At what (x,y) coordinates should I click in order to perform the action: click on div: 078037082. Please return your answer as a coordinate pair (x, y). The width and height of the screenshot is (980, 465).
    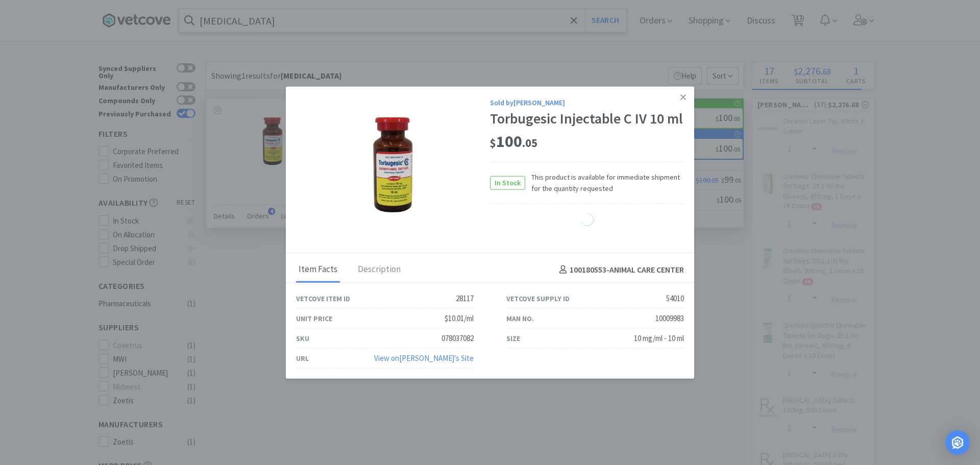
    Looking at the image, I should click on (458, 338).